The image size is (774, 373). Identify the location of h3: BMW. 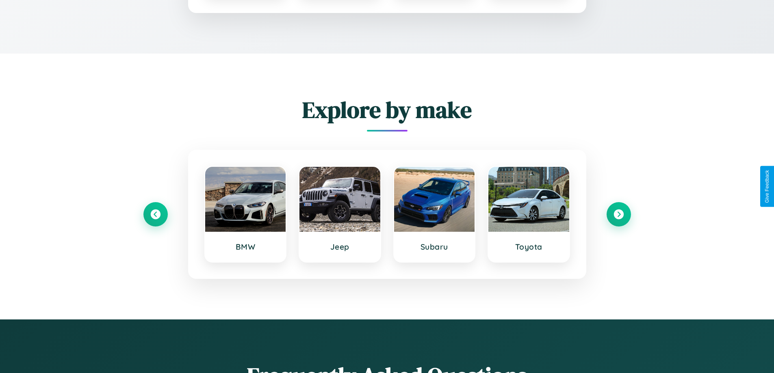
(245, 247).